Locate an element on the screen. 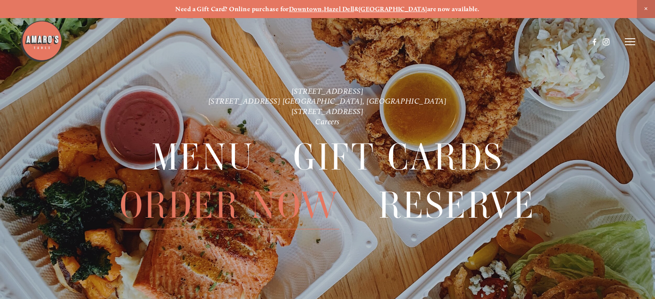 This screenshot has height=299, width=655. strong: are now available. is located at coordinates (454, 9).